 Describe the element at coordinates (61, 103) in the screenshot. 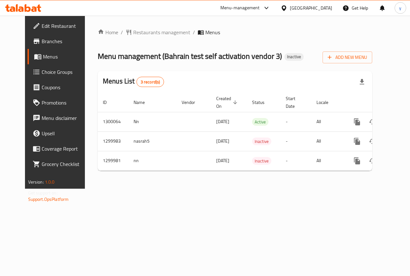

I see `a: Promotions` at that location.